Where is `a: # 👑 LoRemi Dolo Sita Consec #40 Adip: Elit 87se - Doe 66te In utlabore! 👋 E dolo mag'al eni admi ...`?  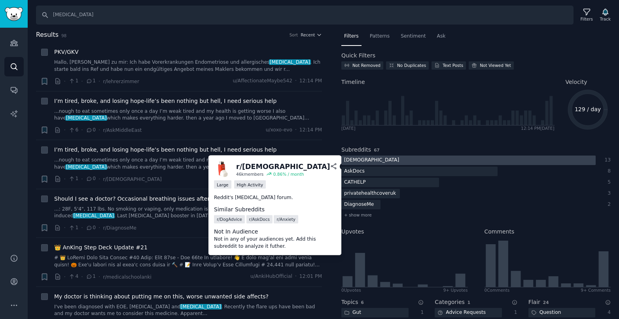
a: # 👑 LoRemi Dolo Sita Consec #40 Adip: Elit 87se - Doe 66te In utlabore! 👋 E dolo mag'al eni admi ... is located at coordinates (188, 261).